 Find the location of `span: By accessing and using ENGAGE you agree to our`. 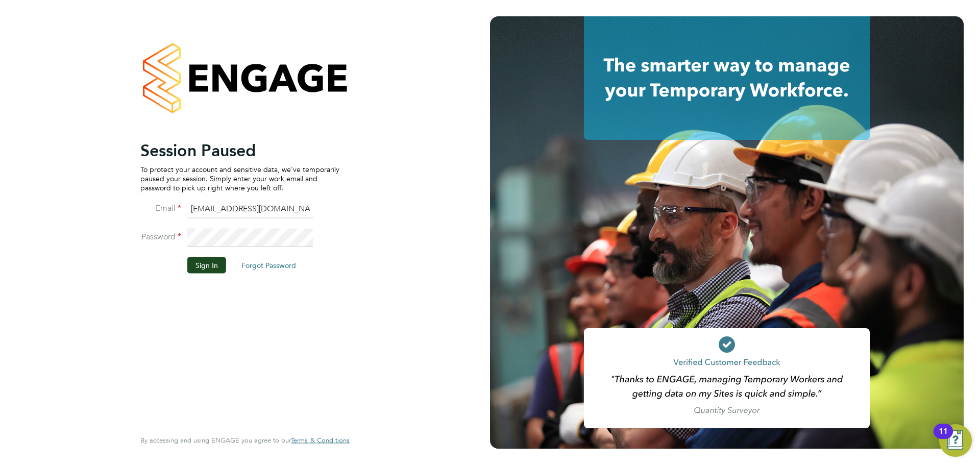

span: By accessing and using ENGAGE you agree to our is located at coordinates (245, 440).